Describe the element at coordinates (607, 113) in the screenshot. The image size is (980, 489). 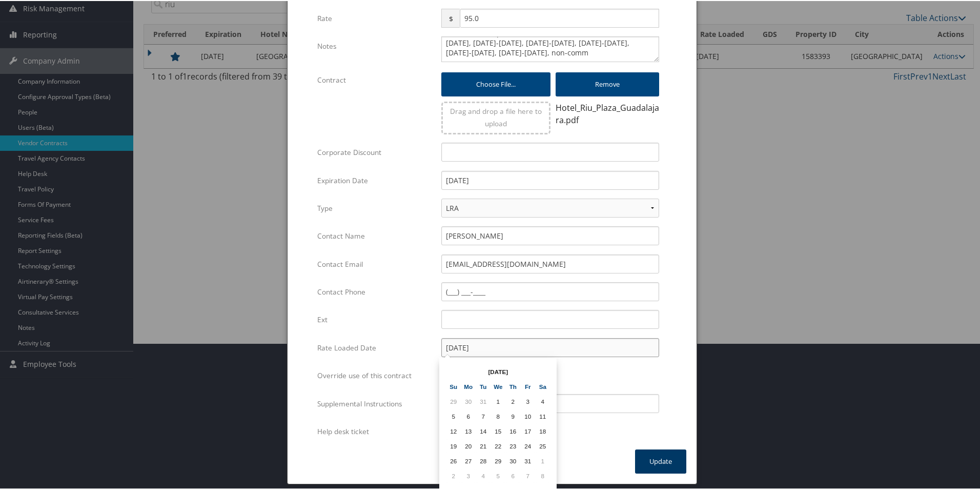
I see `div: Hotel_Riu_Plaza_Guadalajara.pdf` at that location.